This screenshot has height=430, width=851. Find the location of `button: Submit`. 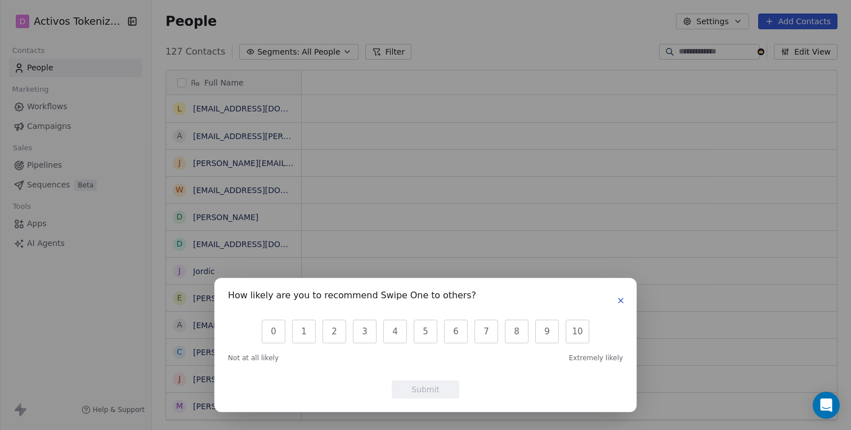

button: Submit is located at coordinates (425, 389).